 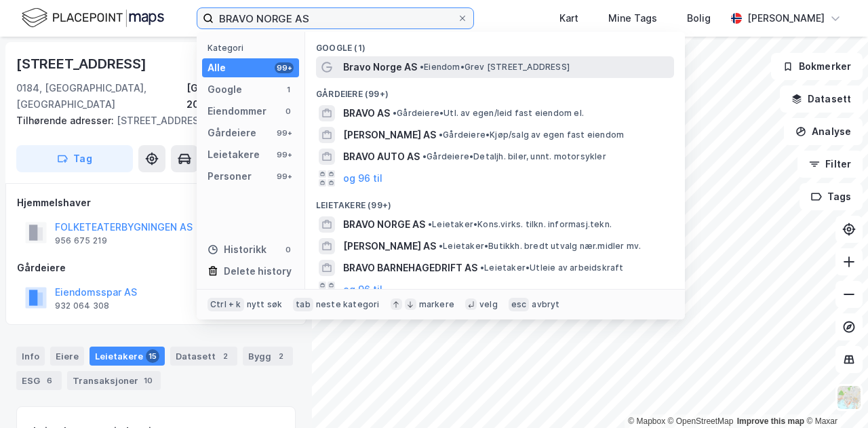 What do you see at coordinates (834, 396) in the screenshot?
I see `div: Chat Widget` at bounding box center [834, 396].